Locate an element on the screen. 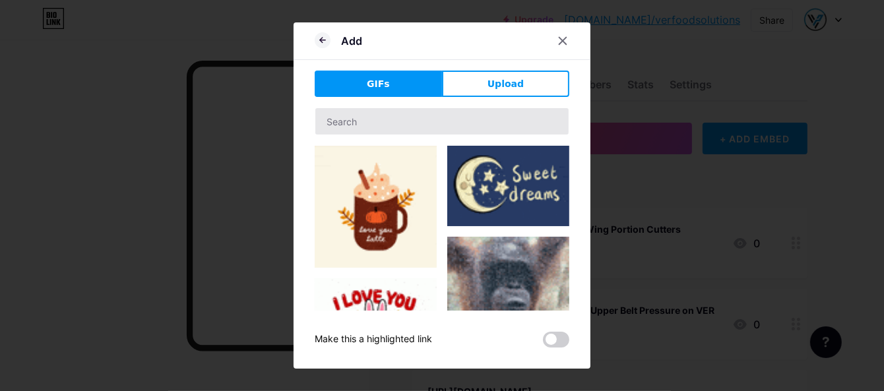 Image resolution: width=884 pixels, height=391 pixels. span: GIFs is located at coordinates (378, 84).